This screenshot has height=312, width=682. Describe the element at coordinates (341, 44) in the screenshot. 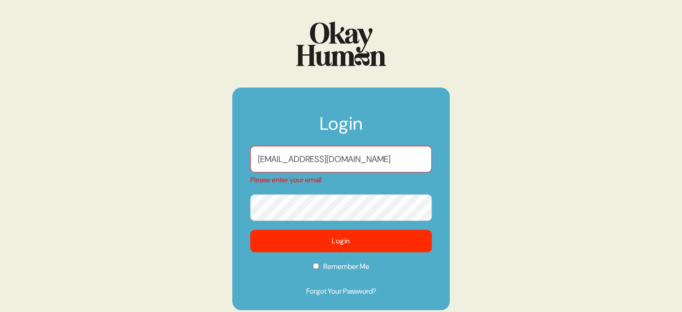

I see `img: Logo` at that location.